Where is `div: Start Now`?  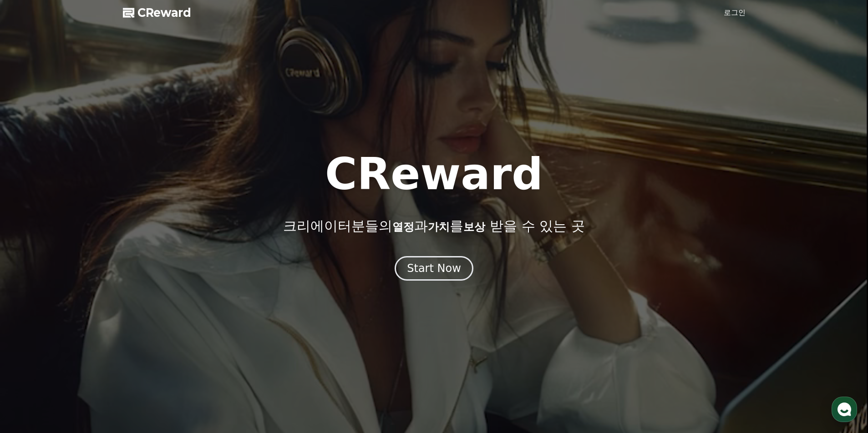 div: Start Now is located at coordinates (434, 268).